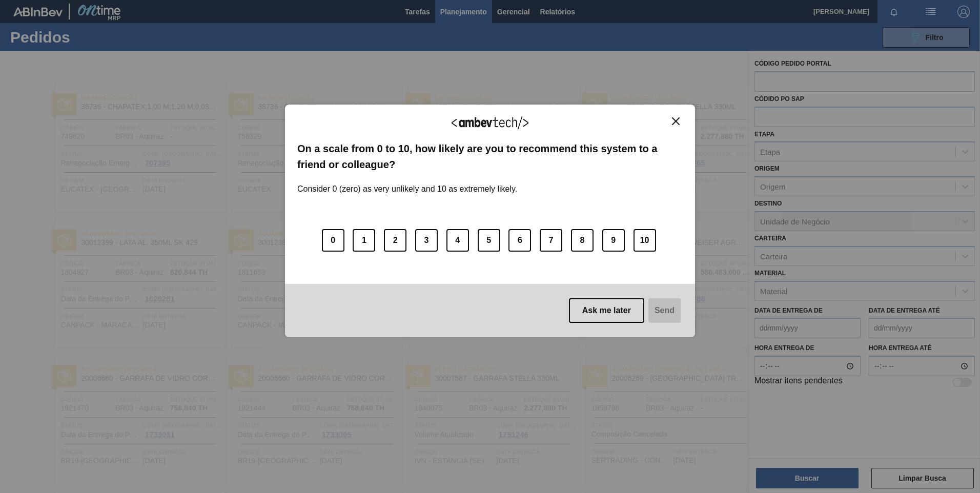 The height and width of the screenshot is (493, 980). What do you see at coordinates (490, 156) in the screenshot?
I see `label: On a scale from 0 to 10, how likely are you to recommend this system to a friend or colleague?` at bounding box center [490, 156].